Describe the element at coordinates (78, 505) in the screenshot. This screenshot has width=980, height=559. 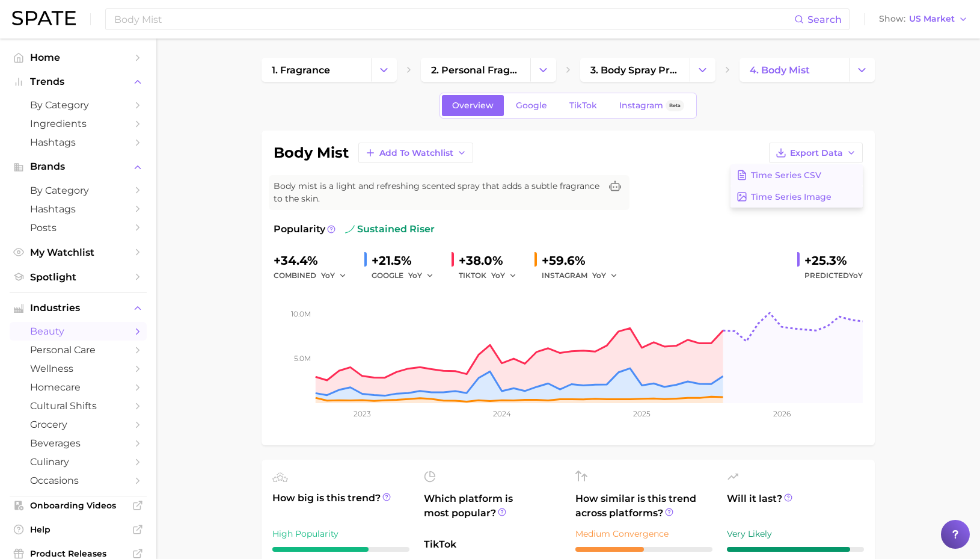
I see `span: Onboarding Videos` at that location.